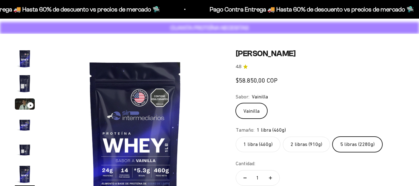 The height and width of the screenshot is (186, 419). Describe the element at coordinates (256, 80) in the screenshot. I see `sale-price: $58.850,00 COP` at that location.